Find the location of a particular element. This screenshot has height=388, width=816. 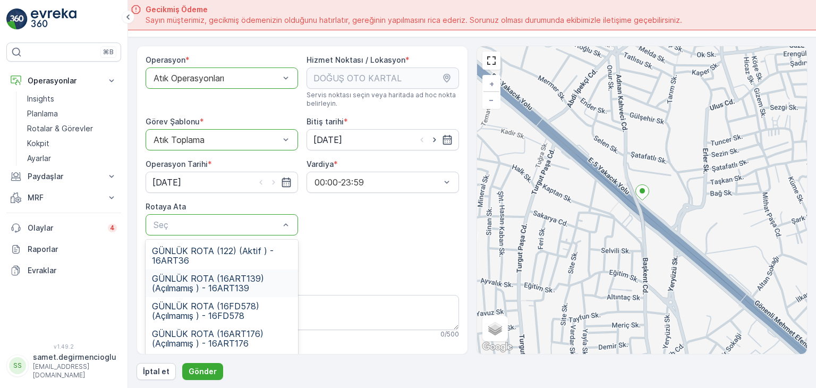

a: Kokpit is located at coordinates (72, 143).